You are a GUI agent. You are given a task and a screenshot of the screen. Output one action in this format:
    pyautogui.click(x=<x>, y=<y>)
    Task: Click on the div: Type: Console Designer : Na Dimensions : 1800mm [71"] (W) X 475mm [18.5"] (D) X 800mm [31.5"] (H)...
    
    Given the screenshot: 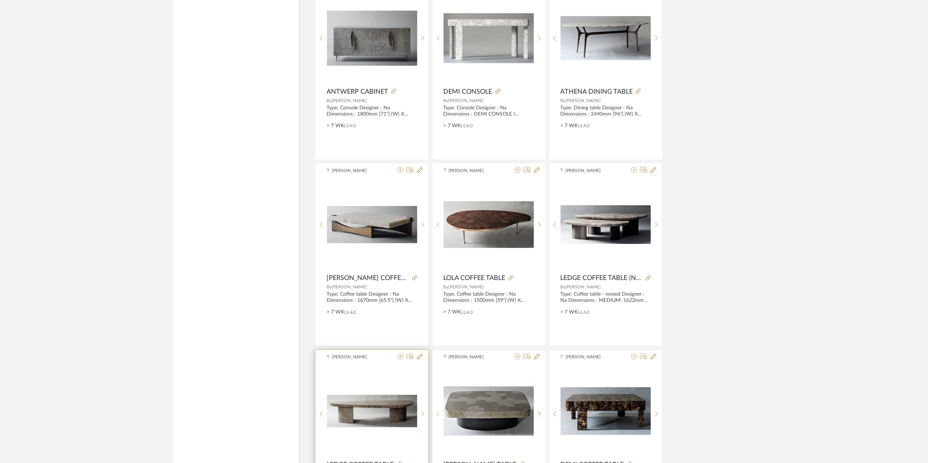 What is the action you would take?
    pyautogui.click(x=372, y=111)
    